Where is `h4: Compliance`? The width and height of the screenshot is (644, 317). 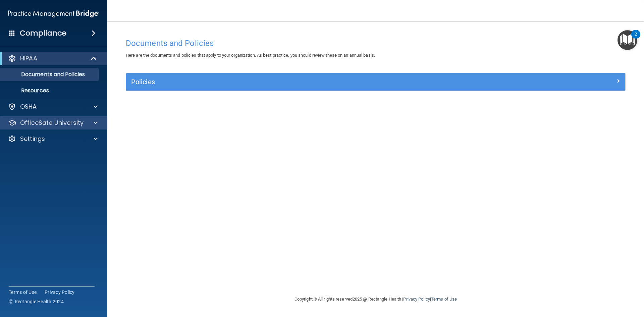 h4: Compliance is located at coordinates (43, 33).